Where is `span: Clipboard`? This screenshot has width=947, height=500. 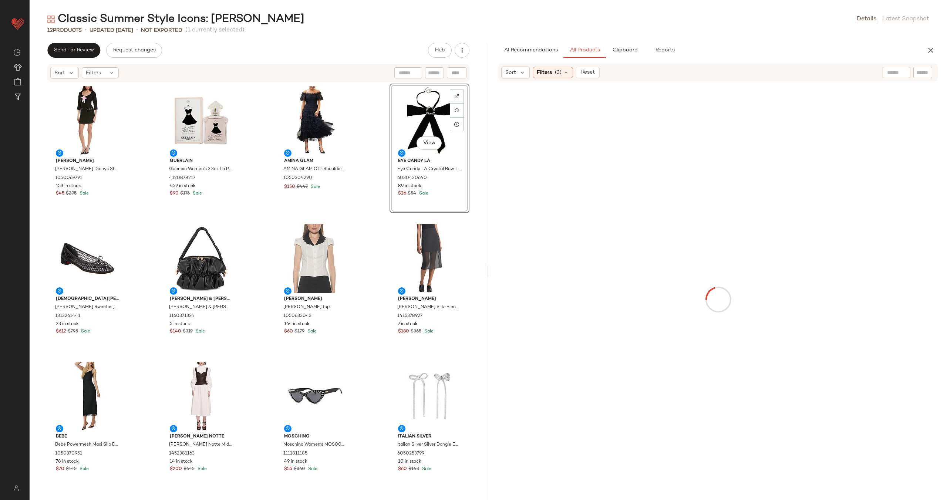 span: Clipboard is located at coordinates (624, 50).